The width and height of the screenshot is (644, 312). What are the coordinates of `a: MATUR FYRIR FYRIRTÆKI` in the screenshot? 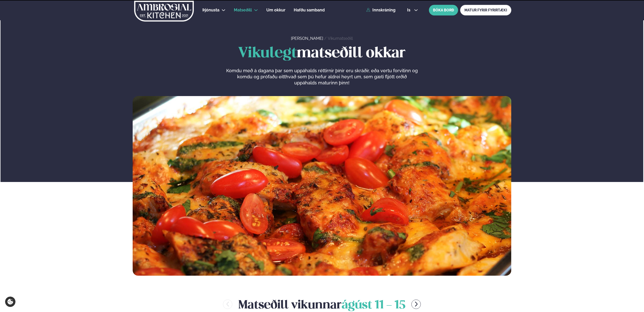 It's located at (486, 10).